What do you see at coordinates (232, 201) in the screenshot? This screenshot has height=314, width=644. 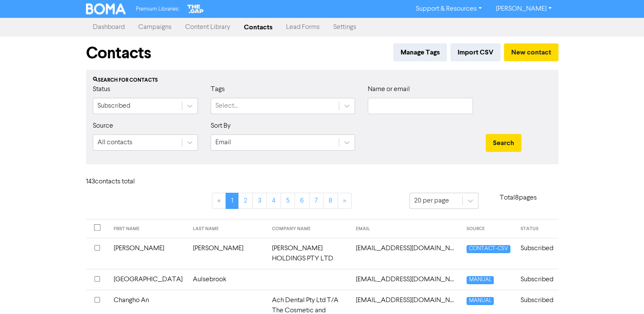 I see `a: Page 1 is your current page` at bounding box center [232, 201].